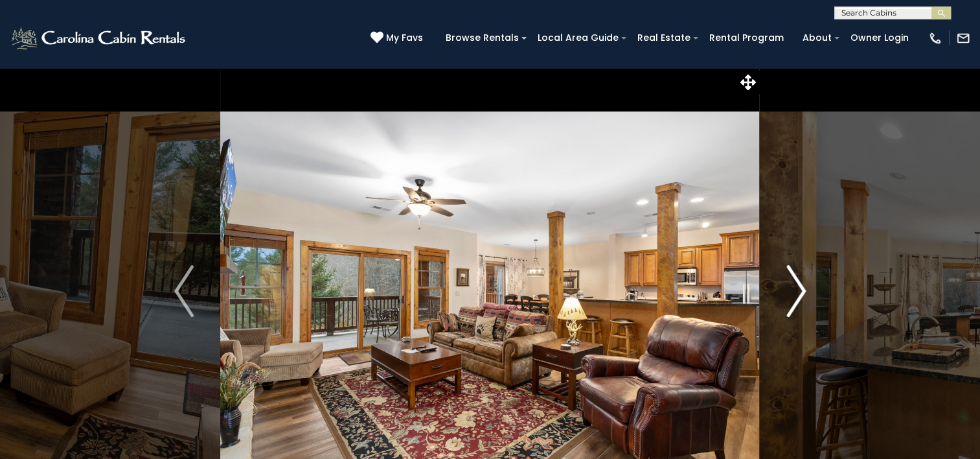 Image resolution: width=980 pixels, height=459 pixels. I want to click on a: Owner Login, so click(879, 37).